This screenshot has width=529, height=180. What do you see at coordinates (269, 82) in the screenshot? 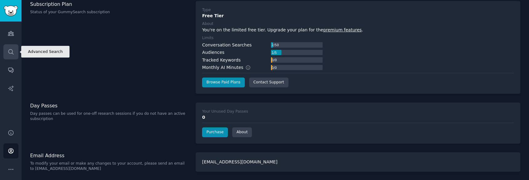
I see `a: Contact Support` at bounding box center [269, 82].